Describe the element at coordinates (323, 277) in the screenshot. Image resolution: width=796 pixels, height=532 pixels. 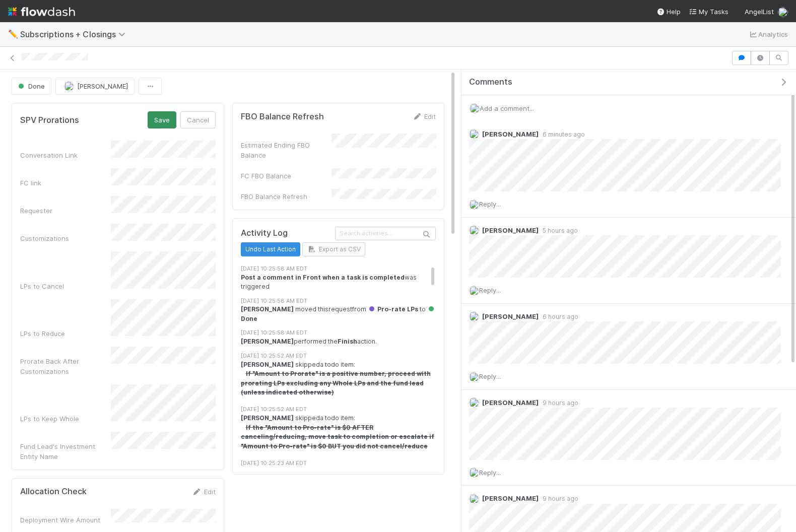
I see `strong: Post a comment in Front when a task is completed` at that location.